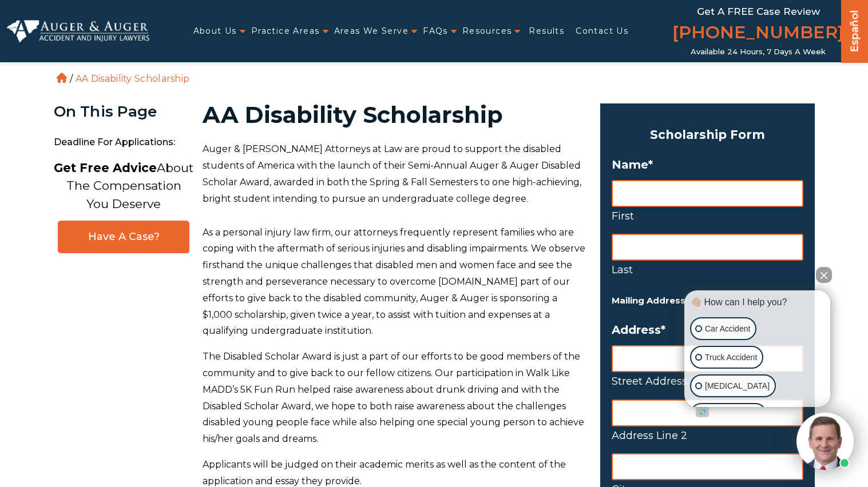 The height and width of the screenshot is (487, 868). I want to click on p: Truck Accident, so click(730, 357).